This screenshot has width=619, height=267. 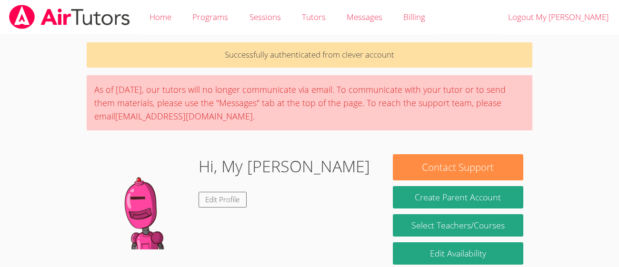 What do you see at coordinates (70, 17) in the screenshot?
I see `img: airtutors_banner-c4298cdbf04f3fff15de1276eac7730deb9818008684d7c2e4769d2f7ddbe033.png` at bounding box center [70, 17].